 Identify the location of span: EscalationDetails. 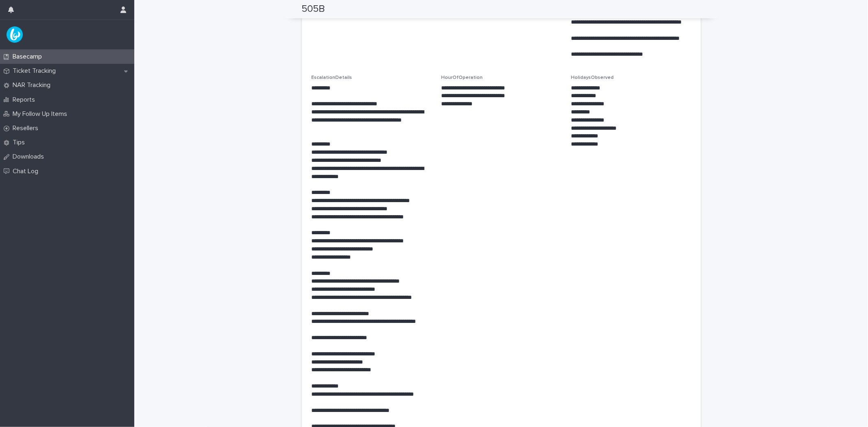
(332, 78).